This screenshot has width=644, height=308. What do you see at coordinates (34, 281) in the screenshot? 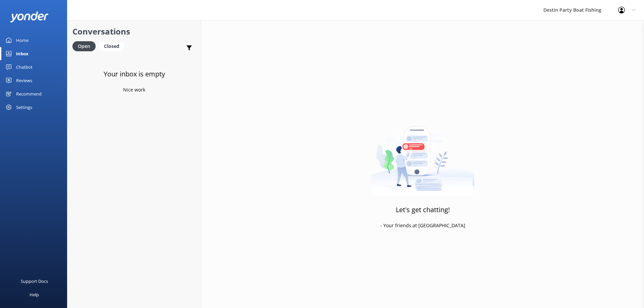
I see `div: Support Docs` at bounding box center [34, 281].